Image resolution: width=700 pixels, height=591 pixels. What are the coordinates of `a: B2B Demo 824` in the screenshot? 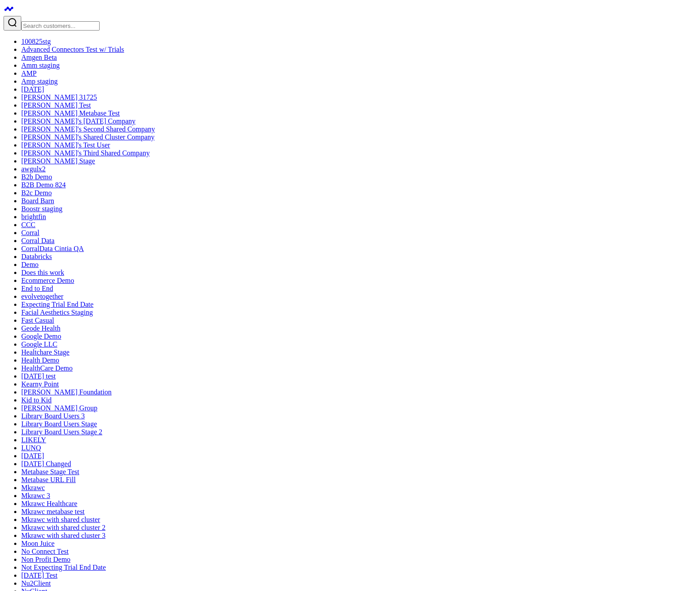 It's located at (43, 184).